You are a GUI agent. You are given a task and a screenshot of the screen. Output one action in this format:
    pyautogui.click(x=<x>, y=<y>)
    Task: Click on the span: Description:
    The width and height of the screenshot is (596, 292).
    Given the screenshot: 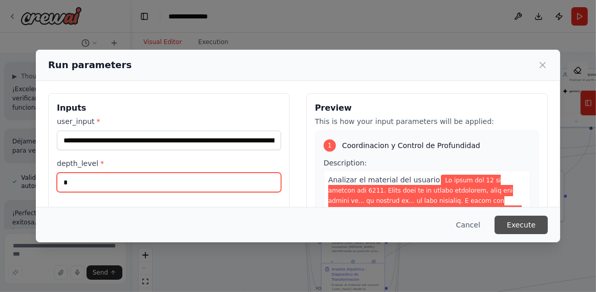 What is the action you would take?
    pyautogui.click(x=345, y=163)
    